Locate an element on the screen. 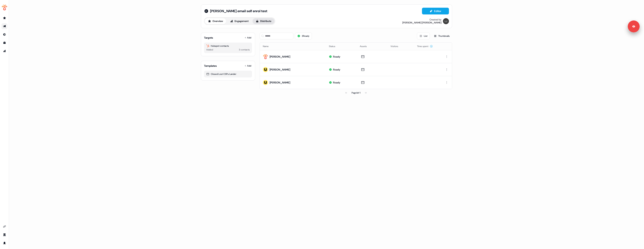 The width and height of the screenshot is (644, 249). div: Page 1 of 1 is located at coordinates (356, 93).